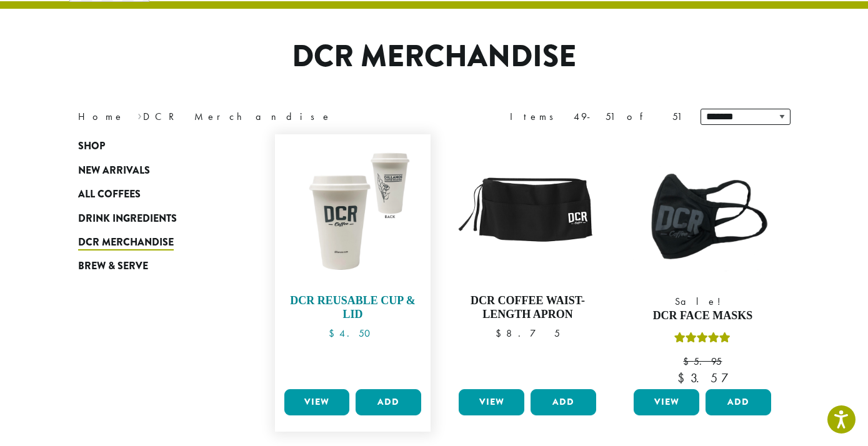 The image size is (868, 446). I want to click on img: Mask_WhiteBackground-300x300.png, so click(703, 213).